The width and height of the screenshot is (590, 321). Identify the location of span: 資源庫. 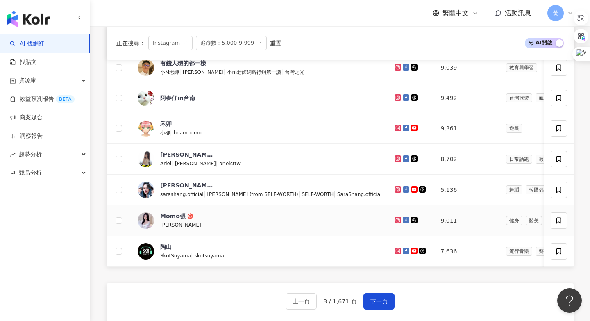
(27, 80).